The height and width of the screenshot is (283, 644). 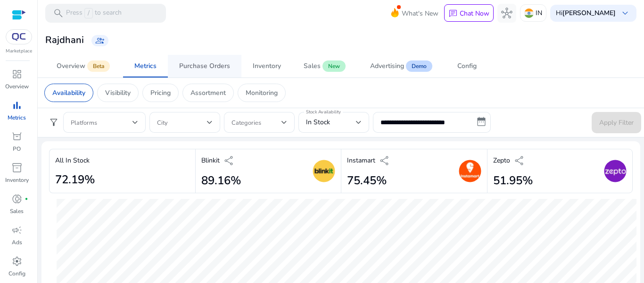 What do you see at coordinates (205, 66) in the screenshot?
I see `div: Purchase Orders` at bounding box center [205, 66].